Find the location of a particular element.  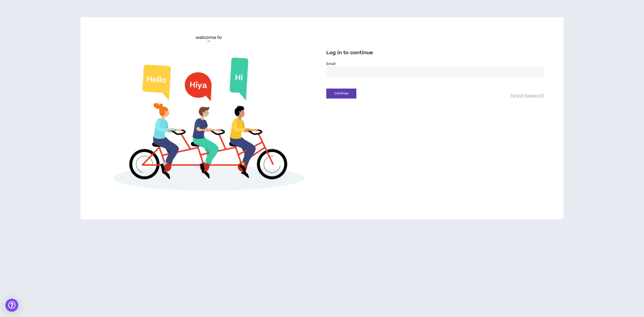

h6: welcome to is located at coordinates (209, 38).